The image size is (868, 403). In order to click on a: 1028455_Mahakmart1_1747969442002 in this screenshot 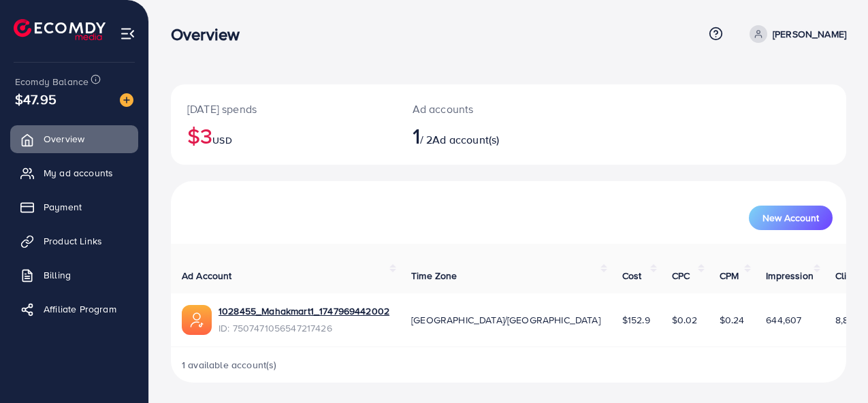, I will do `click(304, 311)`.